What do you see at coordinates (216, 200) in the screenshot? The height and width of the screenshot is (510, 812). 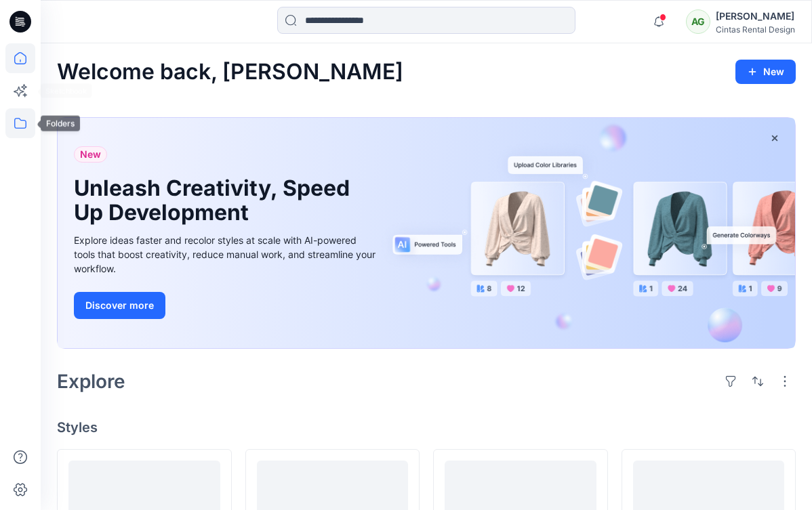 I see `h1: Unleash Creativity, Speed Up Development` at bounding box center [216, 200].